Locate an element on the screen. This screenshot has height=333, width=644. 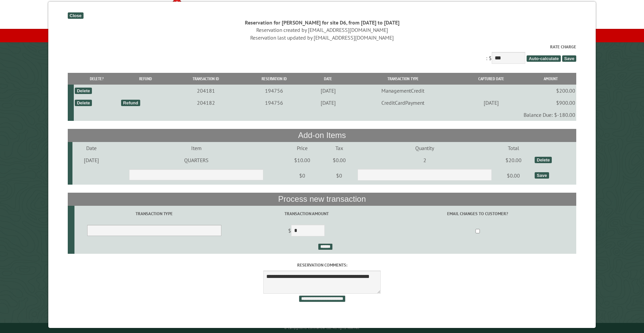
th: Refund is located at coordinates (146, 79).